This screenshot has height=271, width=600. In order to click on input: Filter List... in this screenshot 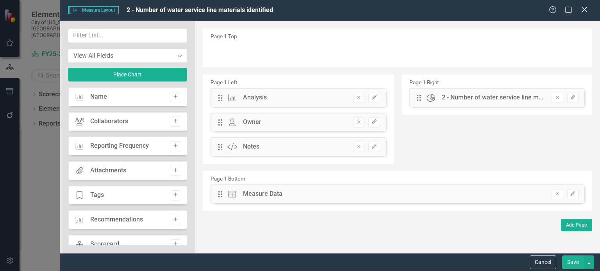, I will do `click(128, 36)`.